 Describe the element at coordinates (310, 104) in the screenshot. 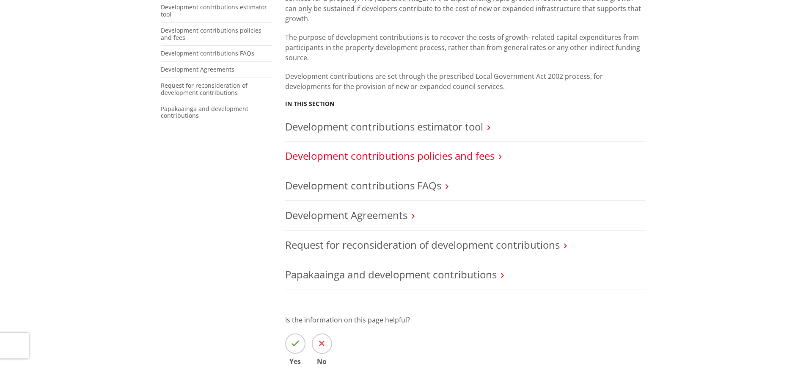

I see `h5: In this section` at that location.